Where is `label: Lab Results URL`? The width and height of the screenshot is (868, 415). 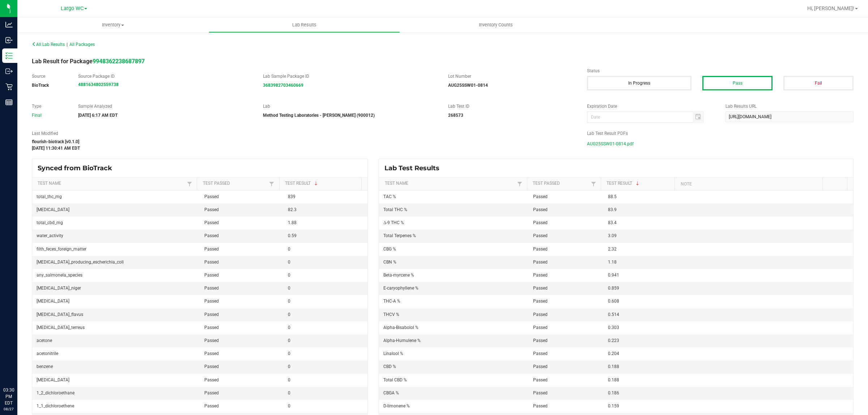
label: Lab Results URL is located at coordinates (789, 106).